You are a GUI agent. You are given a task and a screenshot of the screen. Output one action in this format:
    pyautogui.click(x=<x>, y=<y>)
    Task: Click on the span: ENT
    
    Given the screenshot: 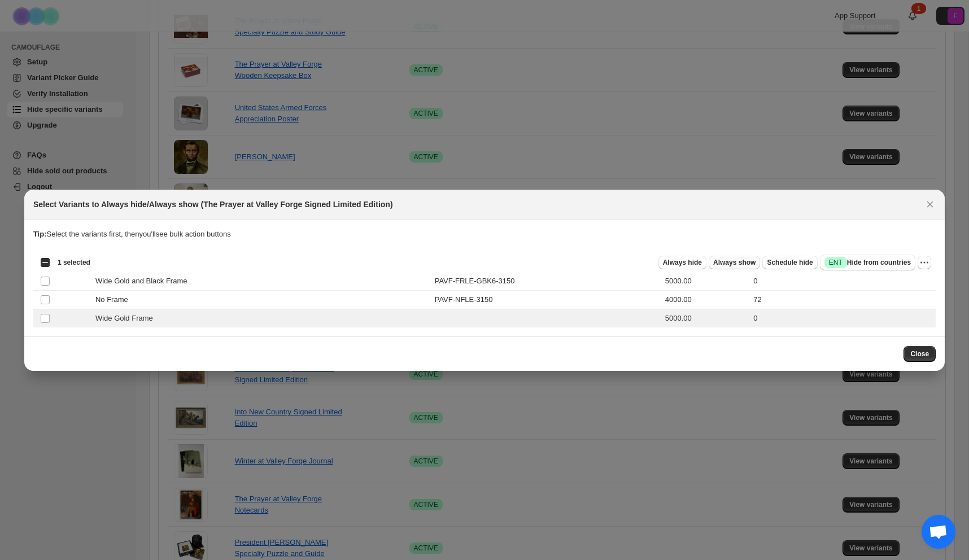 What is the action you would take?
    pyautogui.click(x=836, y=263)
    